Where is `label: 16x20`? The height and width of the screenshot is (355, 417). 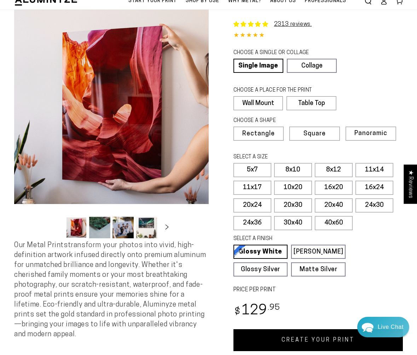 label: 16x20 is located at coordinates (333, 188).